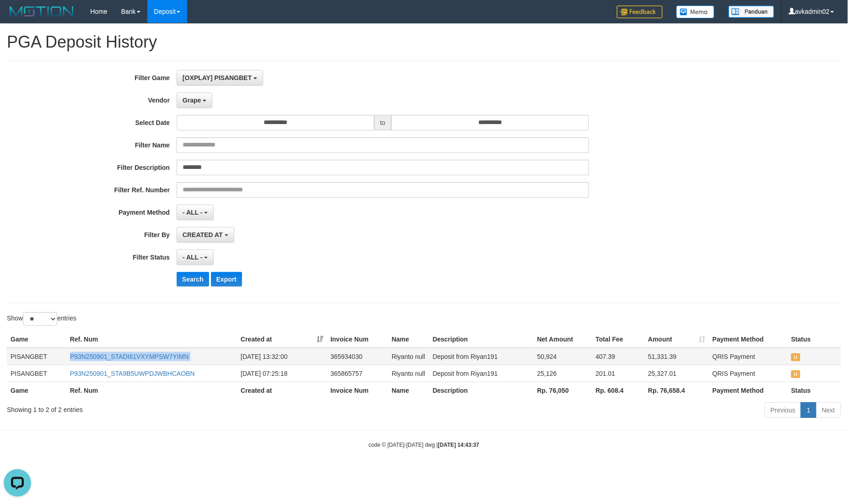  Describe the element at coordinates (177, 408) in the screenshot. I see `div: Showing 1 to 2 of 2 entries` at that location.